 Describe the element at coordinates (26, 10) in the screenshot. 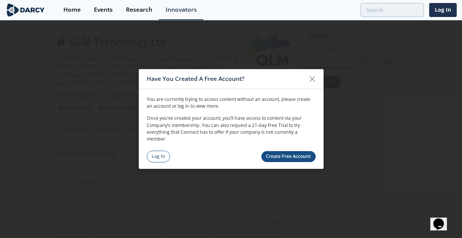

I see `img: logo-wide.svg` at that location.